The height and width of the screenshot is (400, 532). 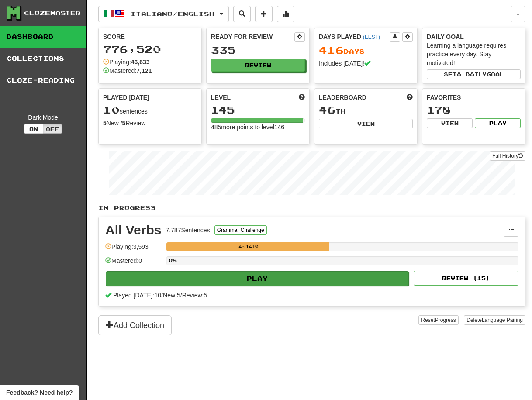 What do you see at coordinates (171, 295) in the screenshot?
I see `span: New: 5` at bounding box center [171, 295].